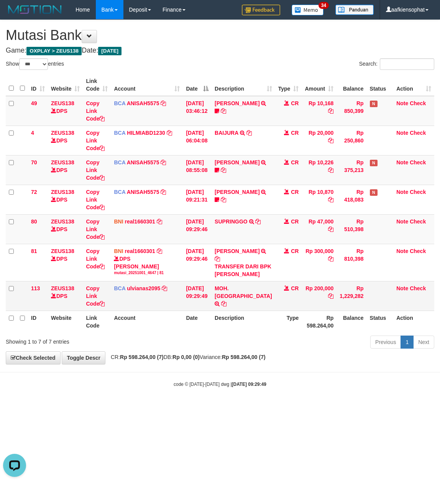 The height and width of the screenshot is (483, 440). Describe the element at coordinates (147, 273) in the screenshot. I see `div: mutasi_20251001_4647 | 81` at that location.